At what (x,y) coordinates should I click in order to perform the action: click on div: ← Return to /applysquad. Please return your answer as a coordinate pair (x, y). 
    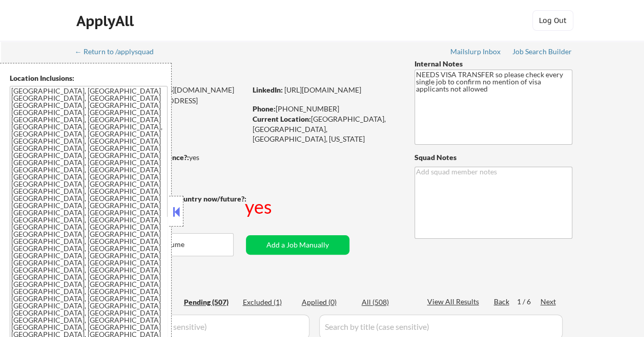
    Looking at the image, I should click on (119, 52).